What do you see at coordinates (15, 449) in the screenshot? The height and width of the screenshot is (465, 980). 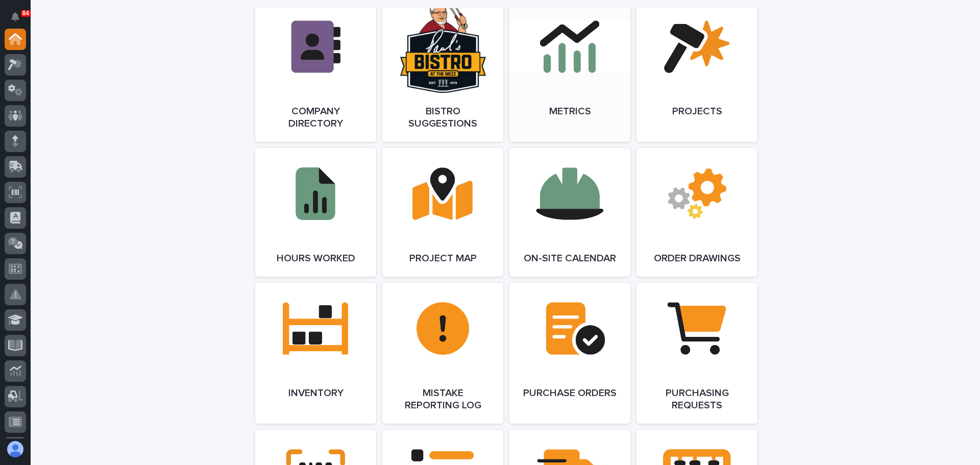 I see `button: users-avatar` at bounding box center [15, 449].